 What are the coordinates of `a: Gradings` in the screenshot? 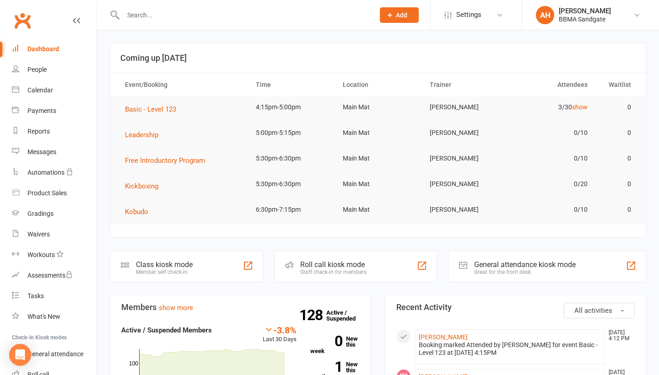 It's located at (54, 214).